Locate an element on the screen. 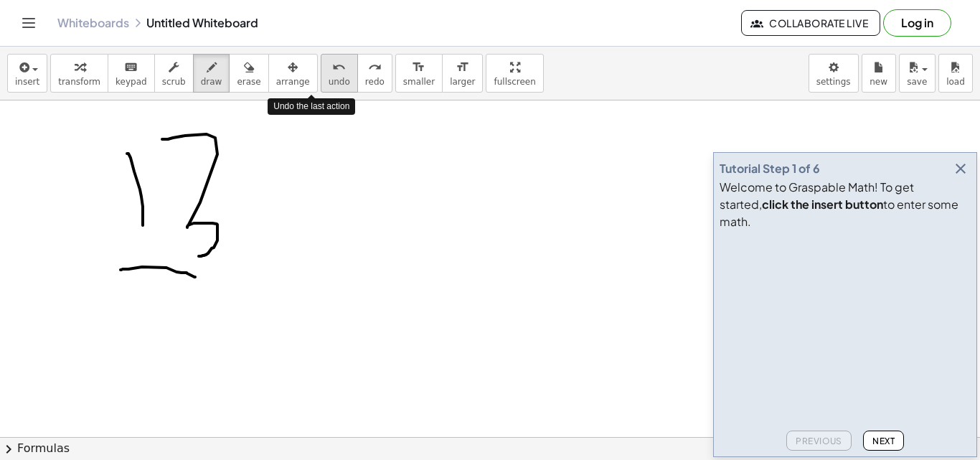 The image size is (980, 460). span: fullscreen is located at coordinates (515, 82).